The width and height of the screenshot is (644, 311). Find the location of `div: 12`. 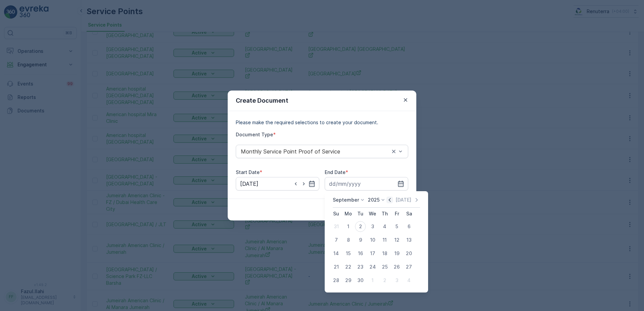

div: 12 is located at coordinates (397, 240).